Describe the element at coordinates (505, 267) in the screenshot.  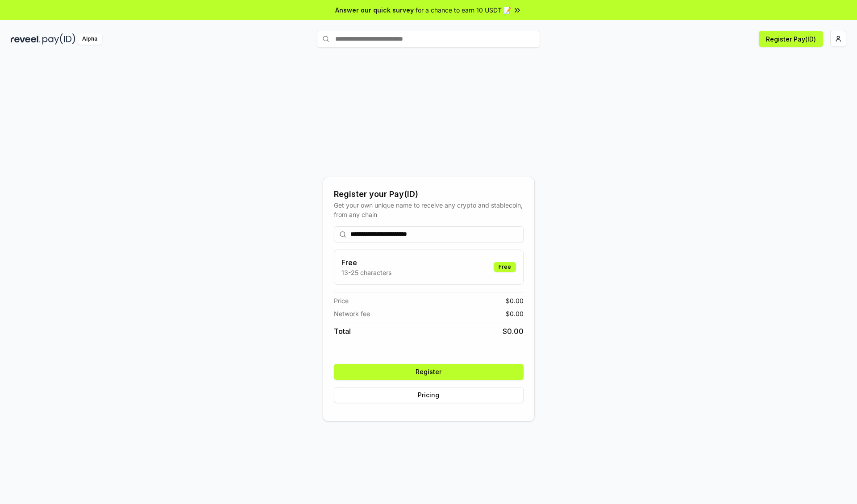
I see `div: Free` at that location.